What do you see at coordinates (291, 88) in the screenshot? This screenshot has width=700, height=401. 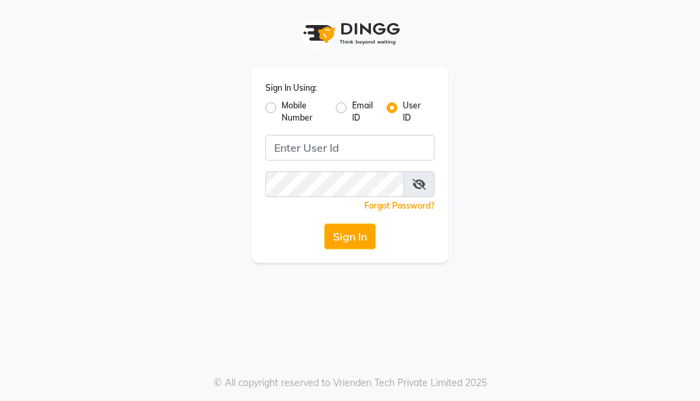 I see `label: Sign In Using:` at bounding box center [291, 88].